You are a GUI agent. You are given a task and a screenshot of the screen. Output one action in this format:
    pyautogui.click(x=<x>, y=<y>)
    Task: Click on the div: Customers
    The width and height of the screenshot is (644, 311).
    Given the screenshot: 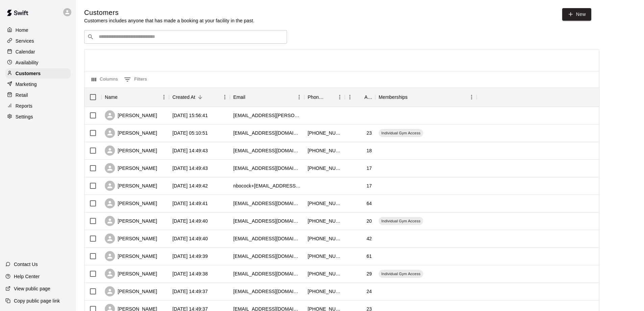 What is the action you would take?
    pyautogui.click(x=38, y=73)
    